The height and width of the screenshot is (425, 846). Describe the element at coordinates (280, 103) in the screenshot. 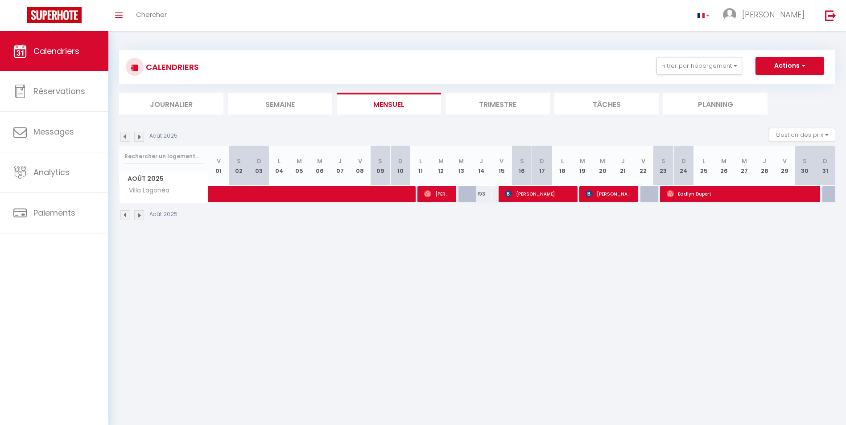

I see `li: Semaine` at that location.